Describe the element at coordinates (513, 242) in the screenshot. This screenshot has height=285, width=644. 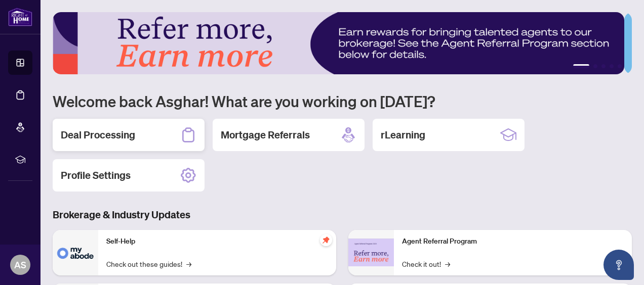
I see `p: Agent Referral Program` at that location.